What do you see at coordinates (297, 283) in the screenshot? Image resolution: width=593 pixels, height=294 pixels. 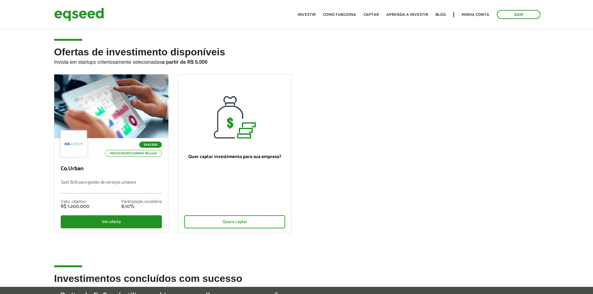 I see `h2: Investimentos concluídos com sucesso` at bounding box center [297, 283].